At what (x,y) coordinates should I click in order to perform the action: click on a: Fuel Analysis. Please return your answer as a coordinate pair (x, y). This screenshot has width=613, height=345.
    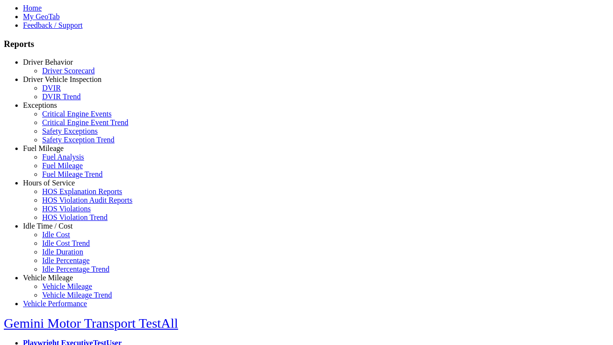
    Looking at the image, I should click on (63, 157).